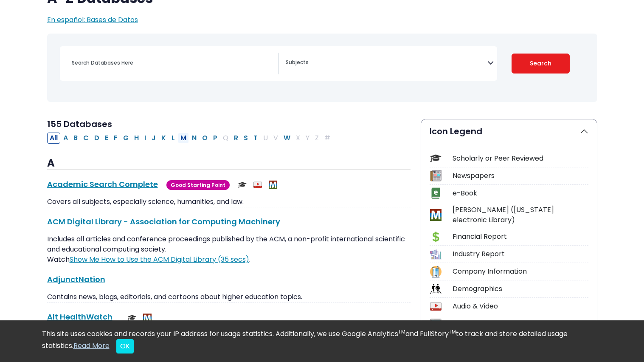 This screenshot has height=362, width=644. What do you see at coordinates (93, 19) in the screenshot?
I see `span: En español: Bases de Datos` at bounding box center [93, 19].